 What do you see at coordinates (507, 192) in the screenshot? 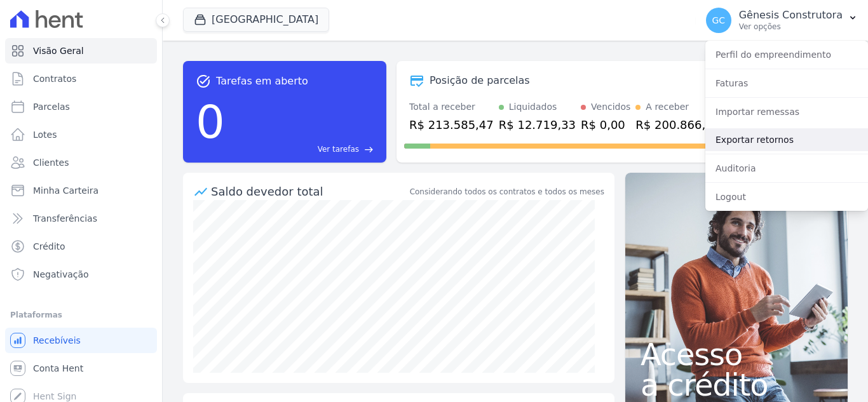
I see `div: Considerando todos os contratos e todos os meses` at bounding box center [507, 192].